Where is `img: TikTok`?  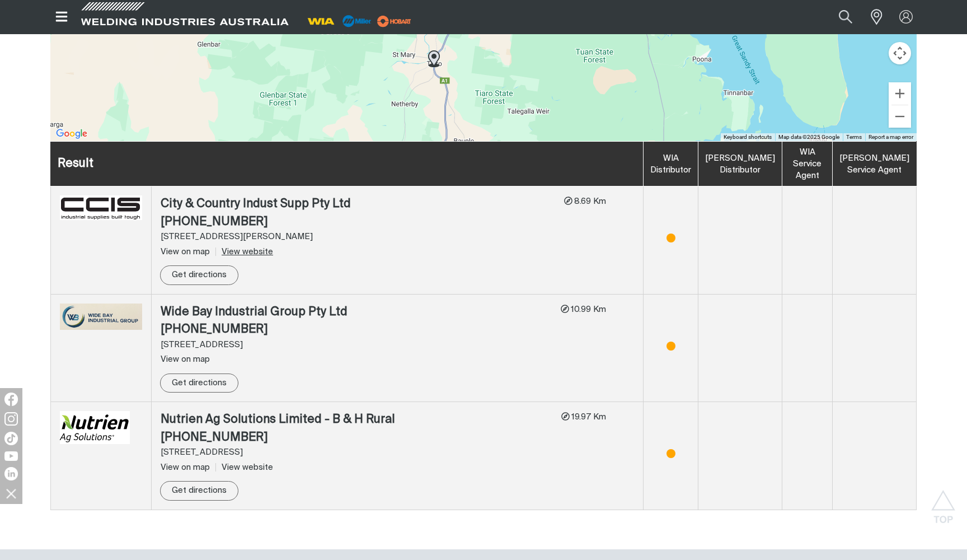 img: TikTok is located at coordinates (11, 438).